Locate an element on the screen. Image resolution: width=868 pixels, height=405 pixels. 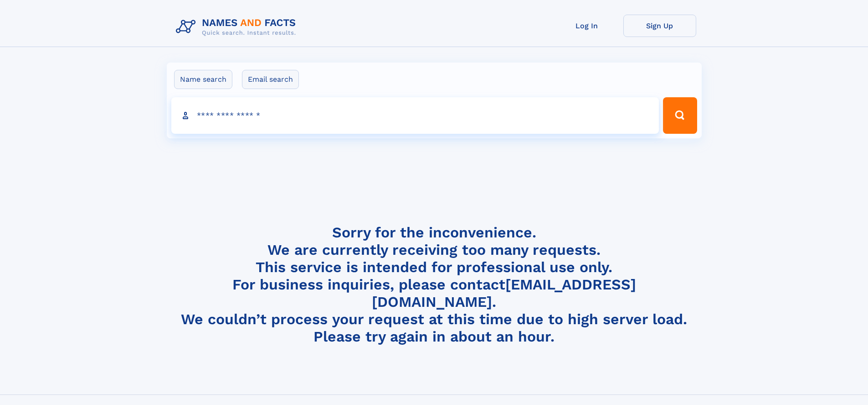
input: search input is located at coordinates (415, 116).